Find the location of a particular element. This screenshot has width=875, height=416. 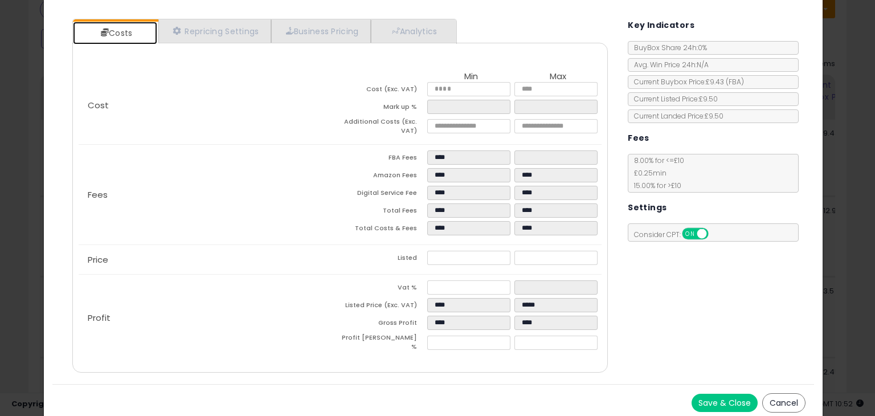

td: Gross Profit is located at coordinates (383, 324).